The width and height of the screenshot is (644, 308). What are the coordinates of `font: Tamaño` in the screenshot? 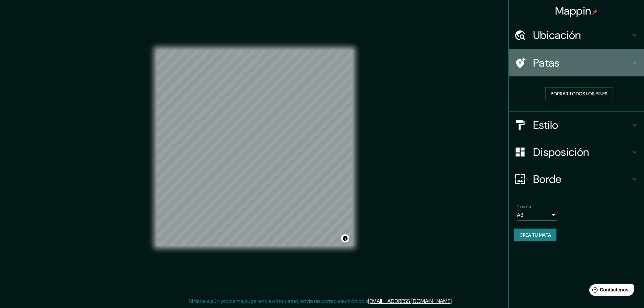 It's located at (524, 207).